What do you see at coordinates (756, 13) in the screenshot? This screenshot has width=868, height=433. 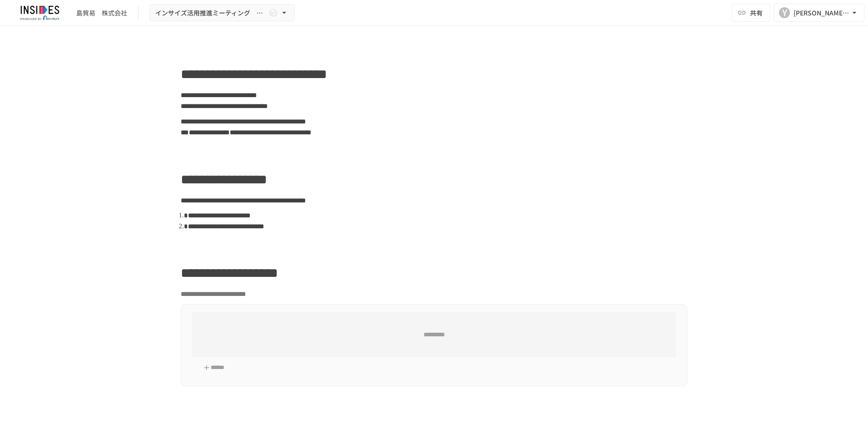 I see `span: 共有` at bounding box center [756, 13].